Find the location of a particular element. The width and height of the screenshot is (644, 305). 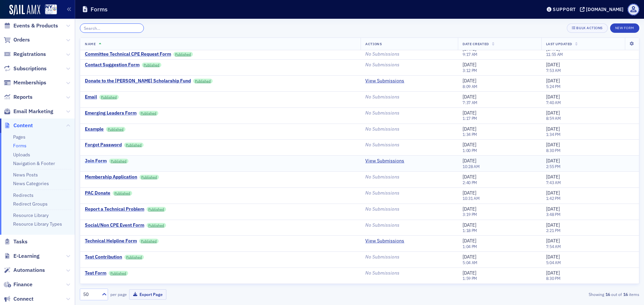

span: Email Marketing is located at coordinates (33, 111).